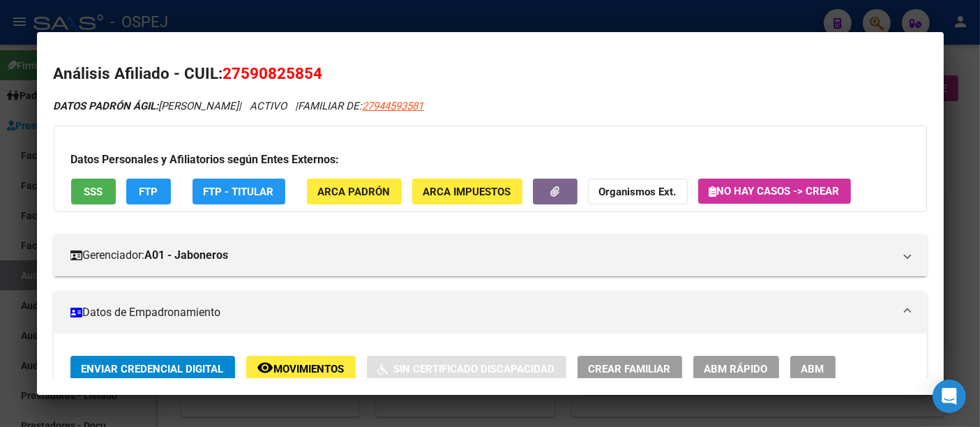  I want to click on div: Open Intercom Messenger, so click(949, 396).